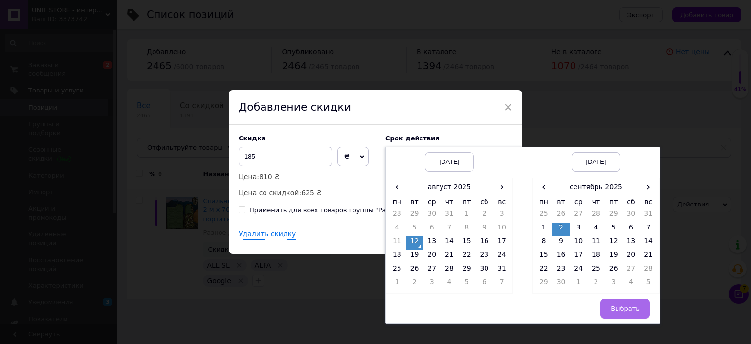 This screenshot has width=751, height=344. Describe the element at coordinates (625, 308) in the screenshot. I see `button: Выбрать` at that location.